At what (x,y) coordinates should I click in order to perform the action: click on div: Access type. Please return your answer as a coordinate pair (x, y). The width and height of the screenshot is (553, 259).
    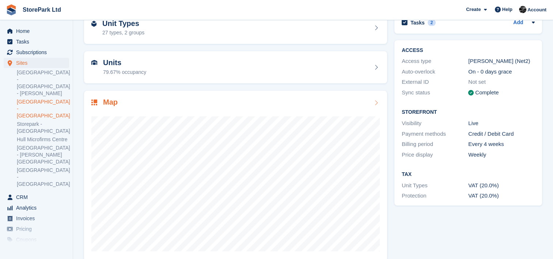
    Looking at the image, I should click on (435, 61).